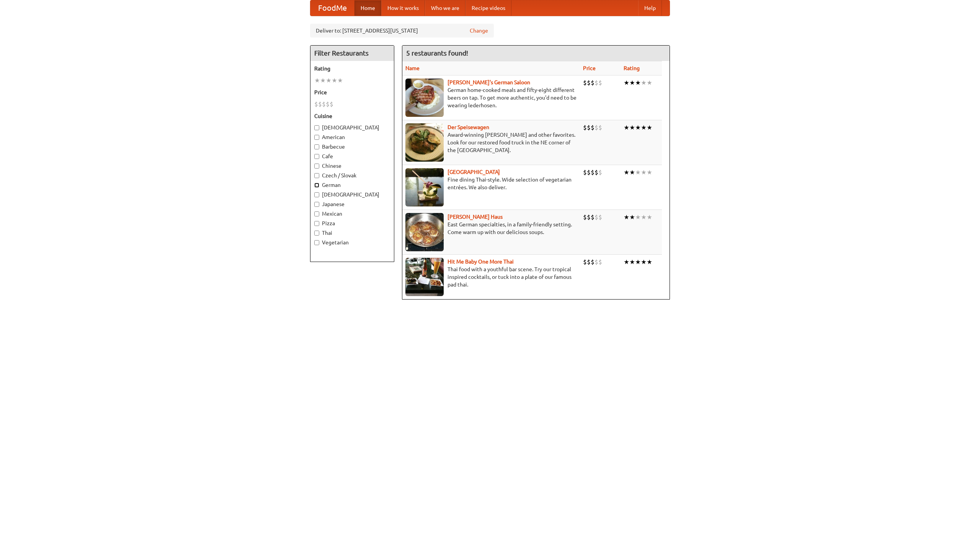  I want to click on label: Pizza, so click(352, 223).